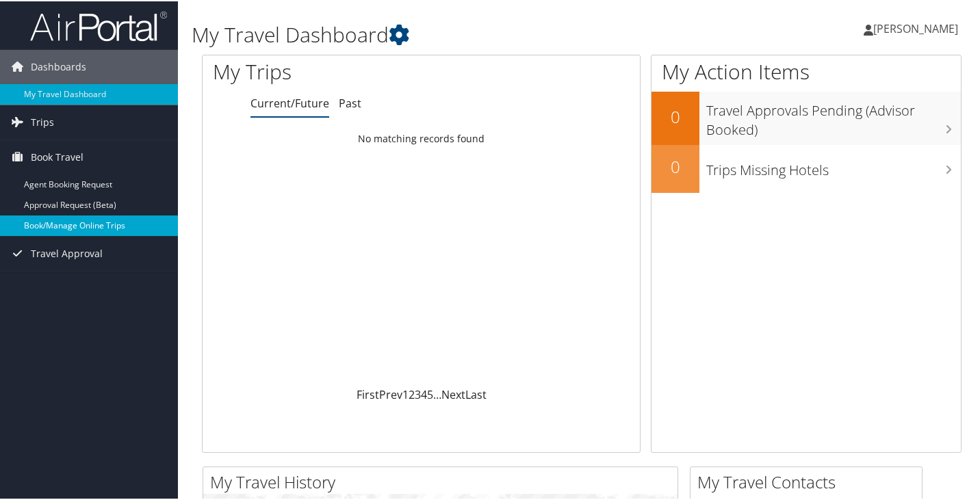  I want to click on a: 1, so click(405, 393).